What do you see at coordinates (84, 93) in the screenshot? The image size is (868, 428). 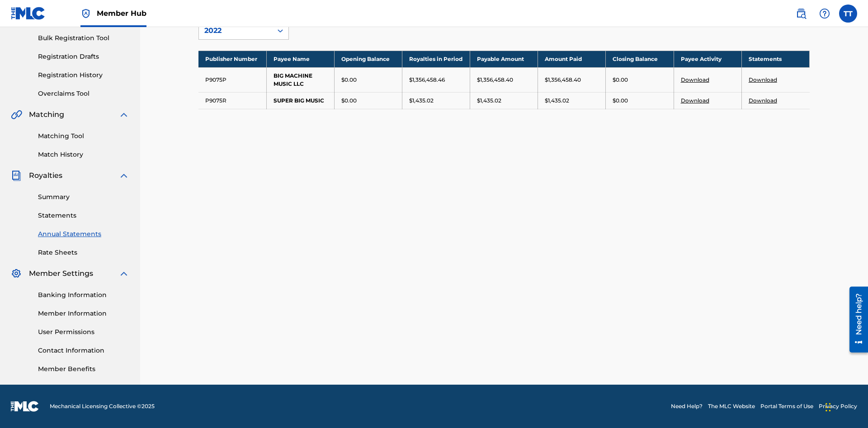 I see `a: Overclaims Tool` at bounding box center [84, 93].